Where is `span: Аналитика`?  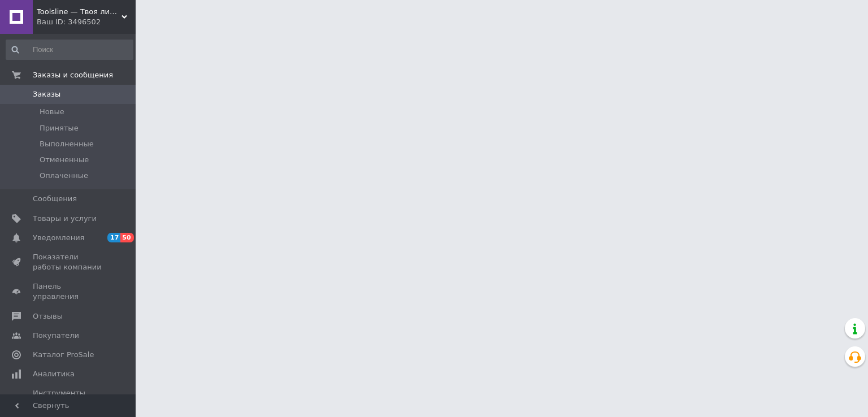
span: Аналитика is located at coordinates (54, 374).